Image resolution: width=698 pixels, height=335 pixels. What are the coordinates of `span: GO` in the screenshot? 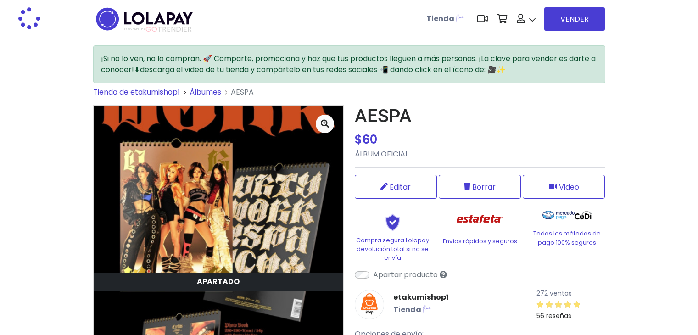 It's located at (152, 29).